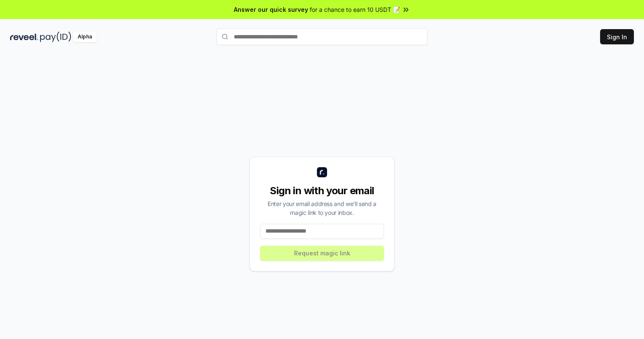  What do you see at coordinates (271, 9) in the screenshot?
I see `span: Answer our quick survey` at bounding box center [271, 9].